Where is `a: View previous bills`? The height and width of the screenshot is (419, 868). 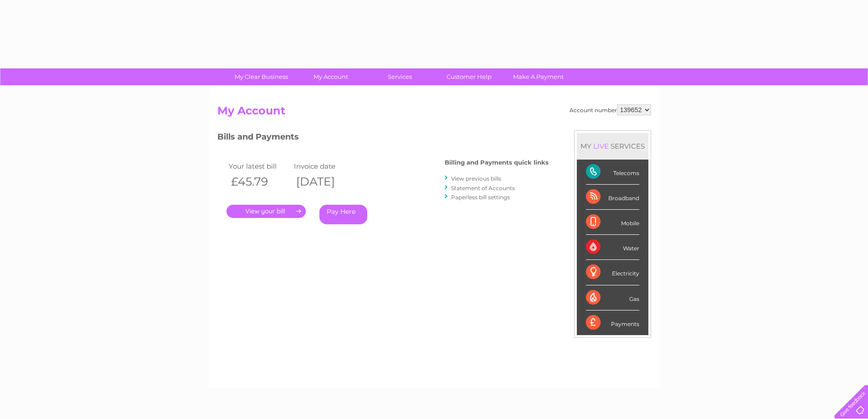
a: View previous bills is located at coordinates (476, 178).